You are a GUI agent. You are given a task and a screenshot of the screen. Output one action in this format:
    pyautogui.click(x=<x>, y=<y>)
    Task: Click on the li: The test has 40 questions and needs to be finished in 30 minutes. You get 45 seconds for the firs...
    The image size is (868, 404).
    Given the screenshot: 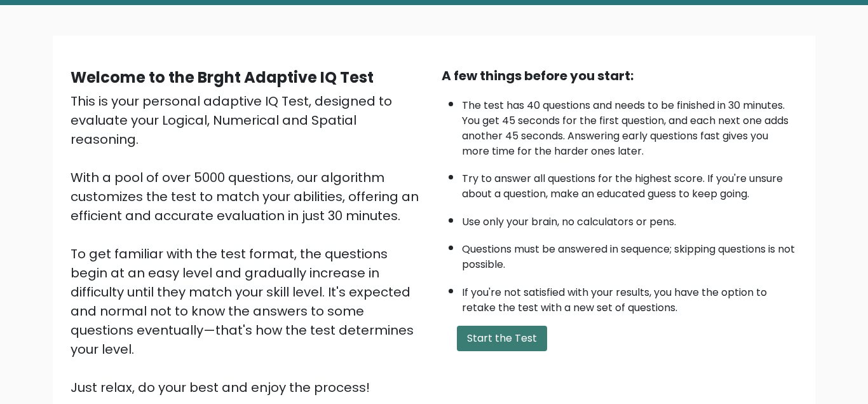 What is the action you would take?
    pyautogui.click(x=630, y=126)
    